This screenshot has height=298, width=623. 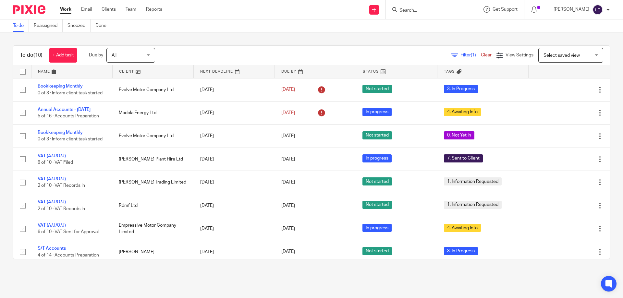 What do you see at coordinates (109, 9) in the screenshot?
I see `a: Clients` at bounding box center [109, 9].